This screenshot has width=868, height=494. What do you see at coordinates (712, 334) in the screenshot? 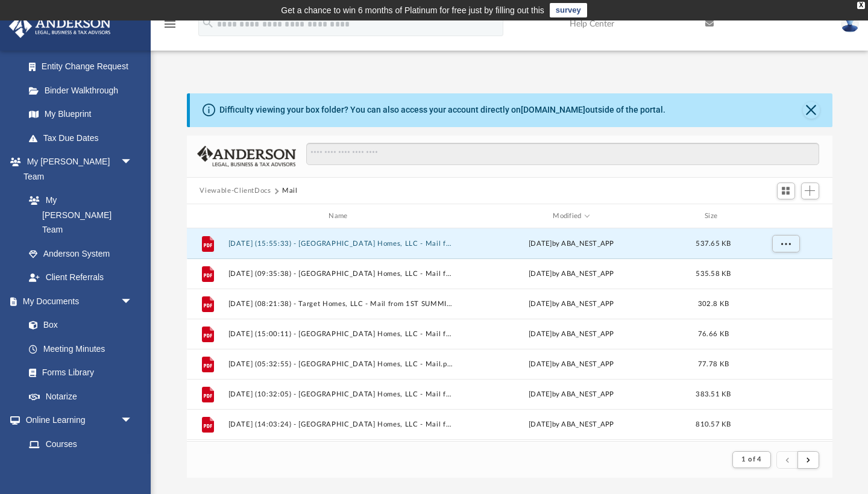
I see `span: 76.66 KB` at bounding box center [712, 334].